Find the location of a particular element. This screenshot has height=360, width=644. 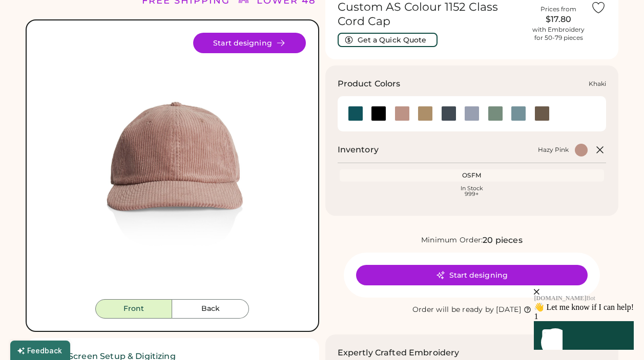

h2: Expertly Crafted Embroidery is located at coordinates (398, 353).